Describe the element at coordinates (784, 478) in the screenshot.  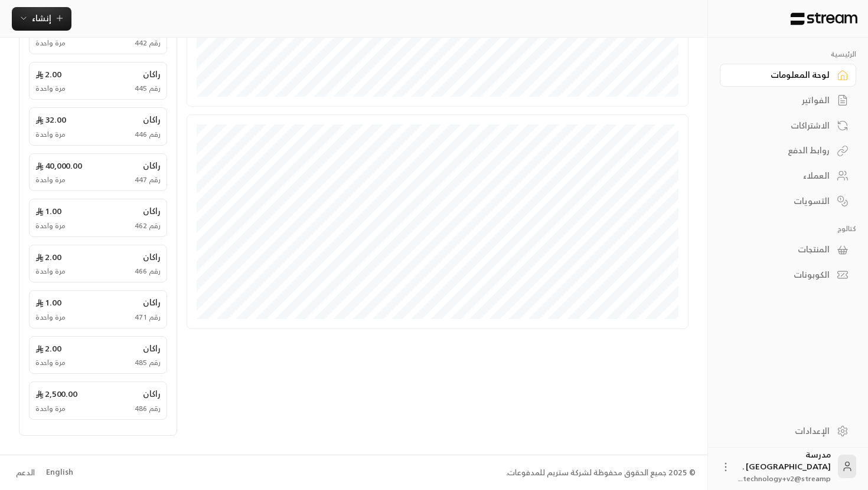
I see `span: technology+v2@streamp...` at that location.